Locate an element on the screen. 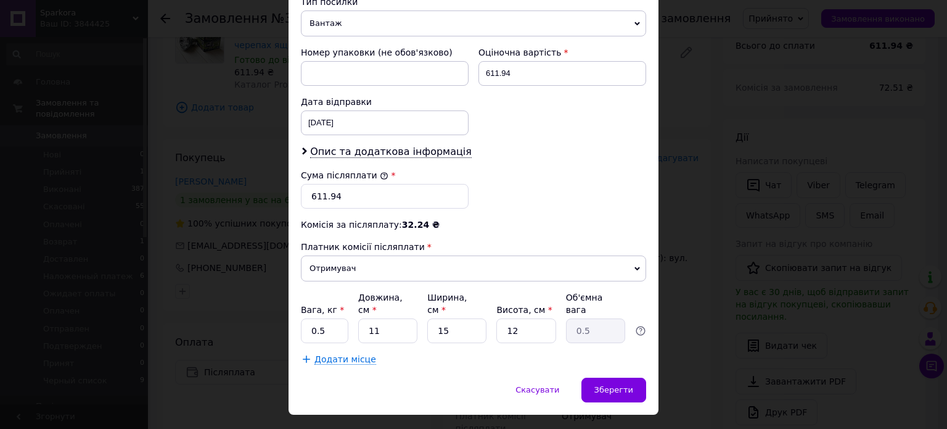  label: Ширина, см is located at coordinates (447, 303).